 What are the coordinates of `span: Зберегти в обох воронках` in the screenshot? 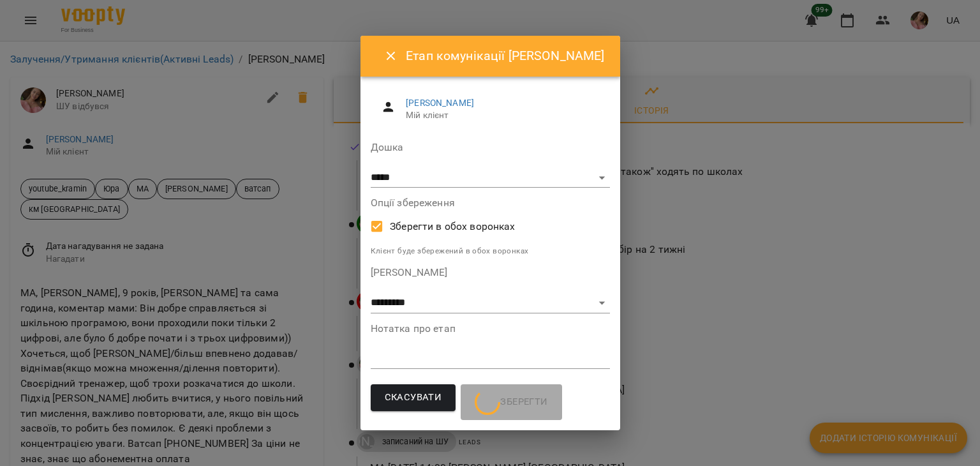 It's located at (452, 227).